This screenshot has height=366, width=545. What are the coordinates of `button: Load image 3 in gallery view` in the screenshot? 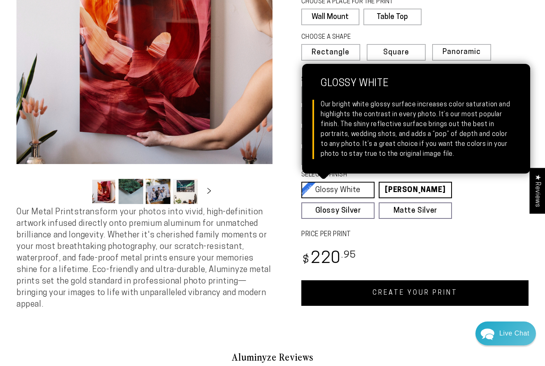 It's located at (158, 191).